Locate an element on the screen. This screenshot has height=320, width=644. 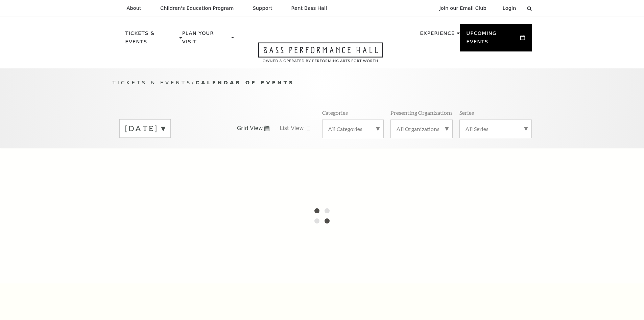
p: Categories is located at coordinates (335, 112).